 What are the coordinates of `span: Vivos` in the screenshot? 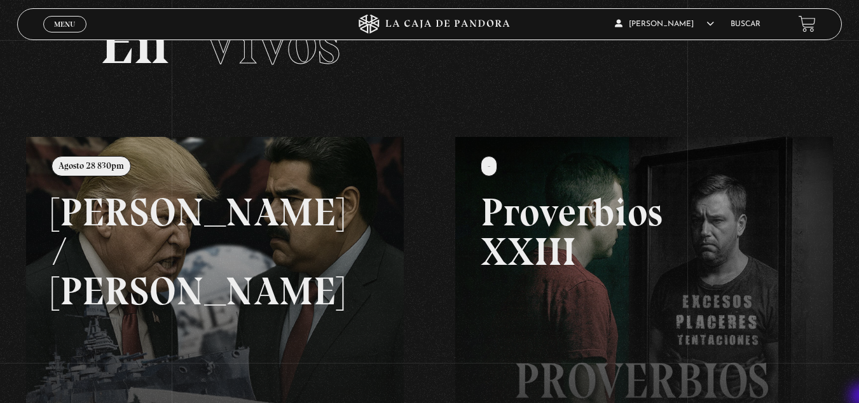 It's located at (271, 43).